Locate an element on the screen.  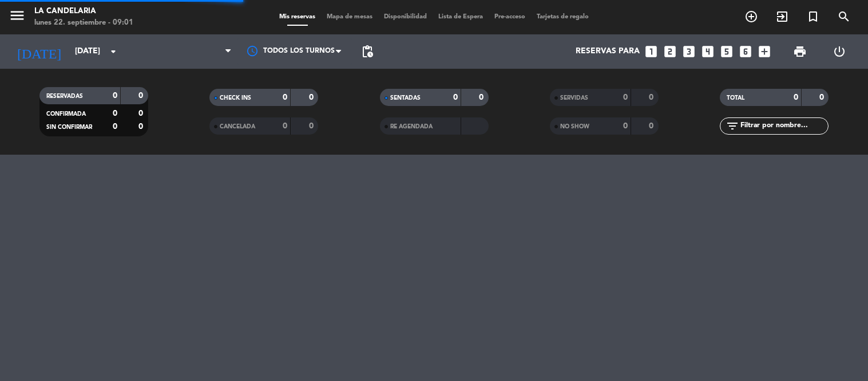
i: arrow_drop_down is located at coordinates (114, 52).